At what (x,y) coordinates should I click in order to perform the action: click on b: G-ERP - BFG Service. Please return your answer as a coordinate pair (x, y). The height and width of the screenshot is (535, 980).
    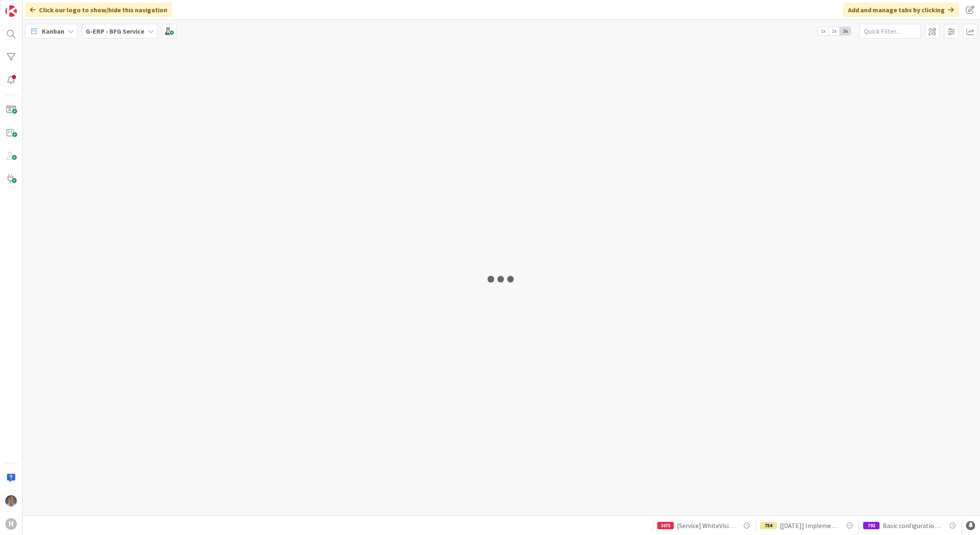
    Looking at the image, I should click on (115, 31).